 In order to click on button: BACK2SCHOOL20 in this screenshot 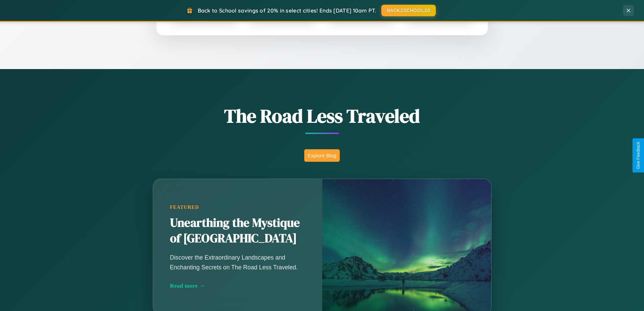, I will do `click(408, 10)`.